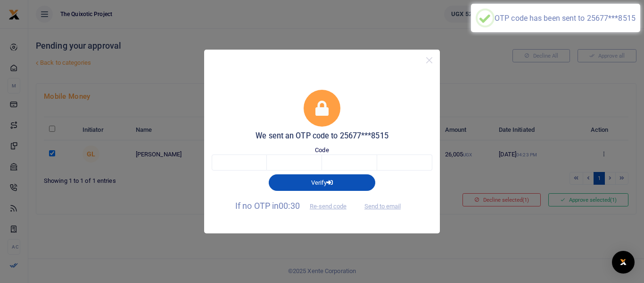 The height and width of the screenshot is (283, 644). I want to click on span: 00:30, so click(289, 206).